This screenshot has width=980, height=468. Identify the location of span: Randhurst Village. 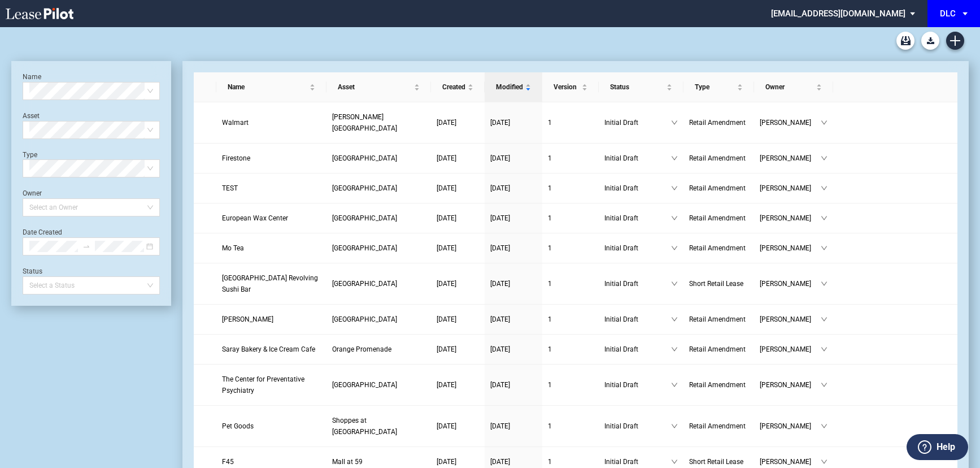
(364, 188).